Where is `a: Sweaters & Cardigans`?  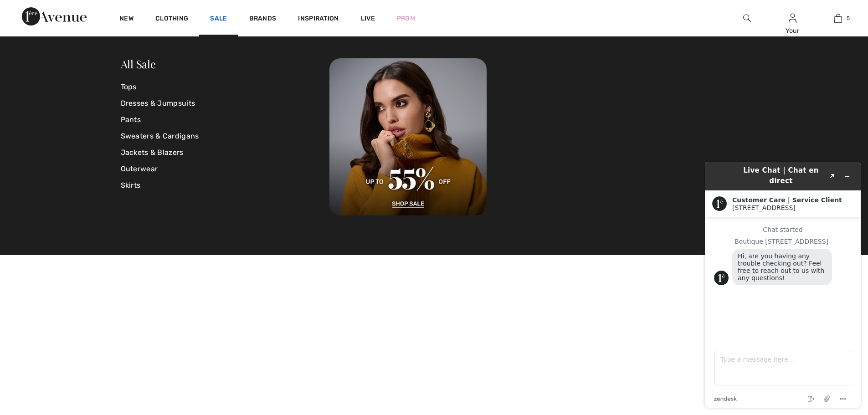 a: Sweaters & Cardigans is located at coordinates (225, 136).